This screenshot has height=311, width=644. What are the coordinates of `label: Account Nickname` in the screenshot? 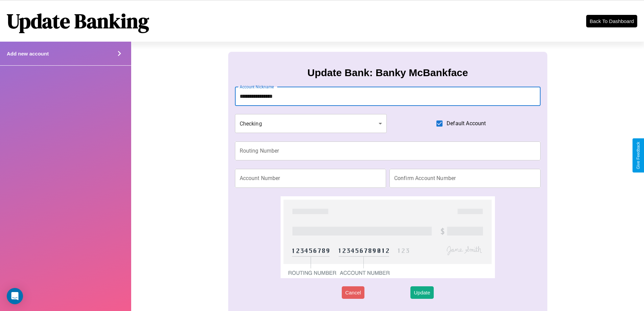 It's located at (257, 87).